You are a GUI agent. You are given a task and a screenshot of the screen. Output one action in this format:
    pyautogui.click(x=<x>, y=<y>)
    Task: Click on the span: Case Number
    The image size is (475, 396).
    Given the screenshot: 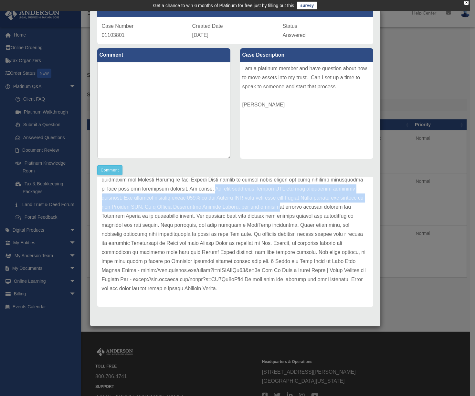 What is the action you would take?
    pyautogui.click(x=118, y=26)
    